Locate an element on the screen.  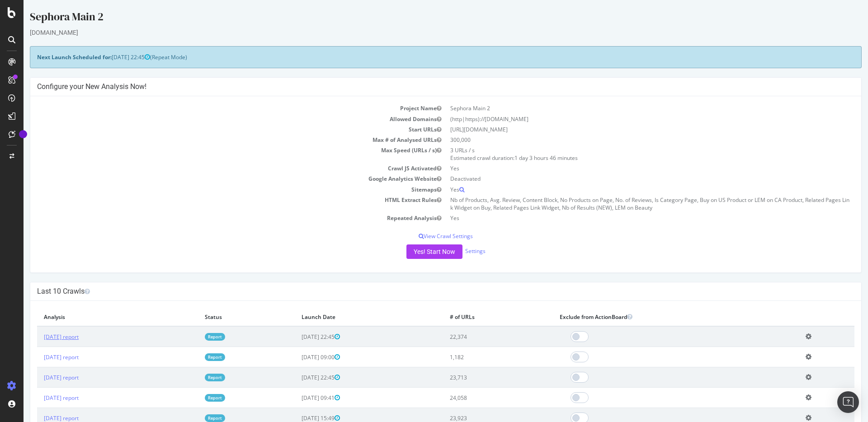
td: Google Analytics Website is located at coordinates (218, 179).